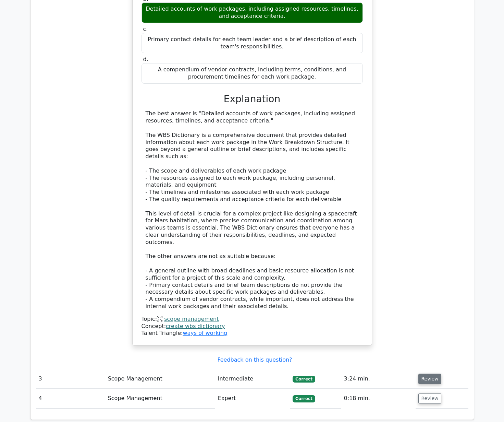  What do you see at coordinates (252, 13) in the screenshot?
I see `div: Detailed accounts of work packages, including assigned resources, timelines, and acceptance crite...` at bounding box center [252, 13].